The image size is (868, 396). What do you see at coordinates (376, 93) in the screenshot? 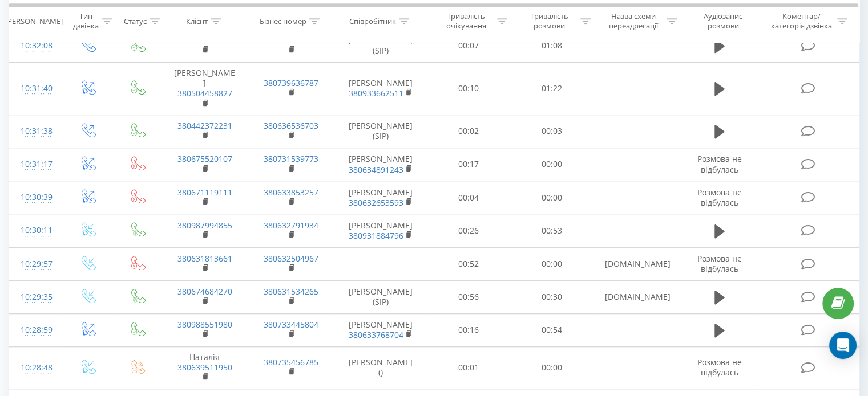
I see `a: 380933662511` at bounding box center [376, 93].